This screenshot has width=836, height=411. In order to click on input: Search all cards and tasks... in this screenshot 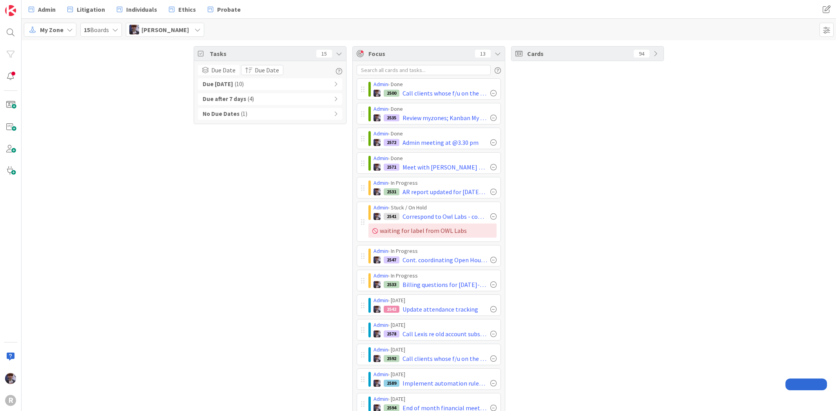, I will do `click(423, 70)`.